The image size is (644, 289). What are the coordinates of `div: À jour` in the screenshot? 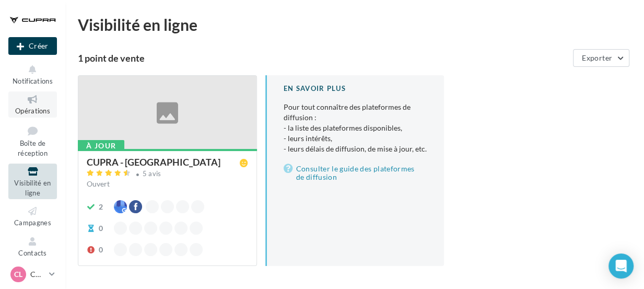 It's located at (101, 146).